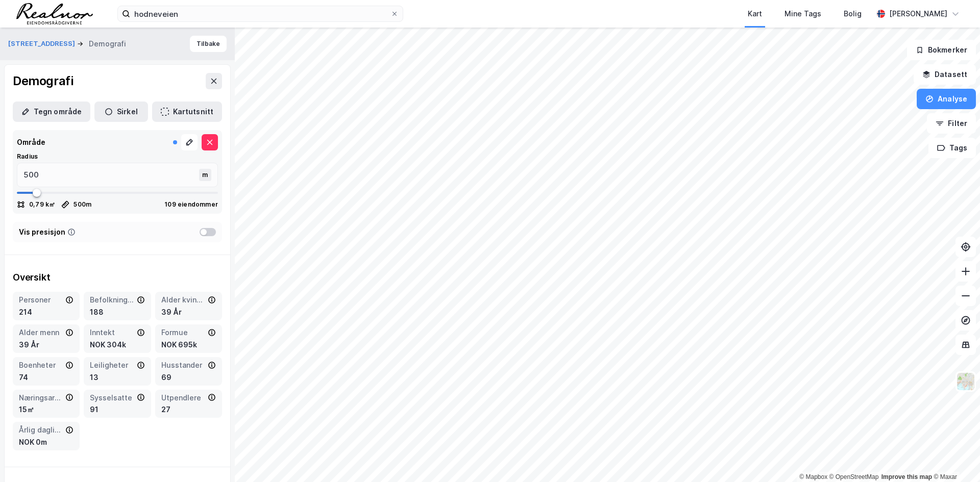  Describe the element at coordinates (188, 345) in the screenshot. I see `div: NOK 695k` at that location.